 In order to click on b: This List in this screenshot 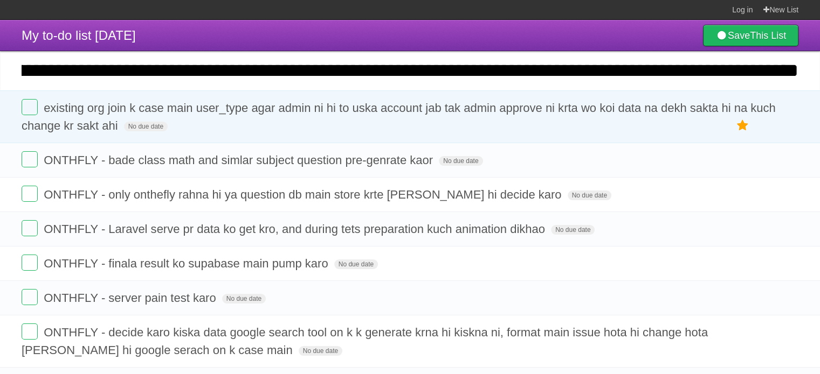, I will do `click(767, 36)`.